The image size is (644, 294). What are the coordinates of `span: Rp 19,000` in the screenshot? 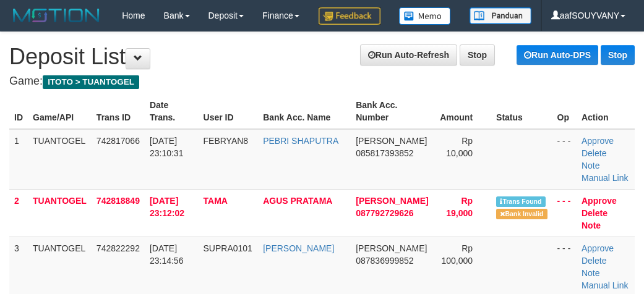 It's located at (459, 207).